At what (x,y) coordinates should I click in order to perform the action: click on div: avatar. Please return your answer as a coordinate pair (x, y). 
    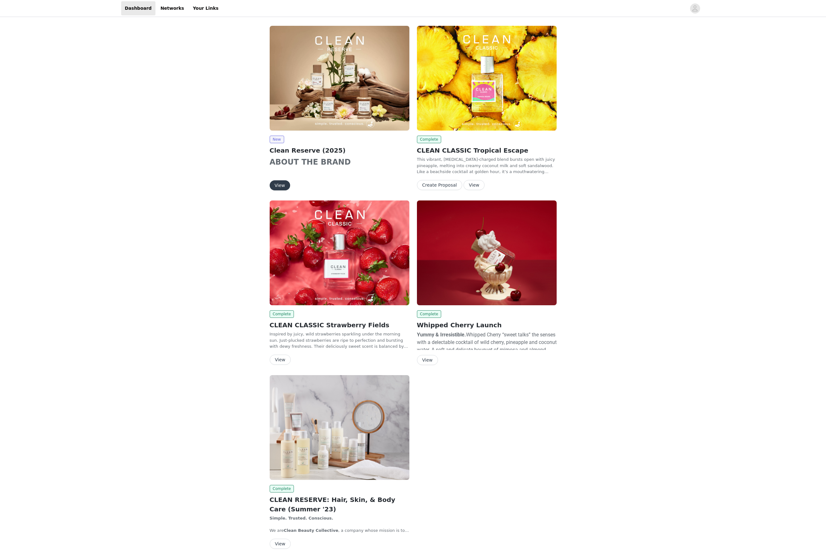
    Looking at the image, I should click on (695, 8).